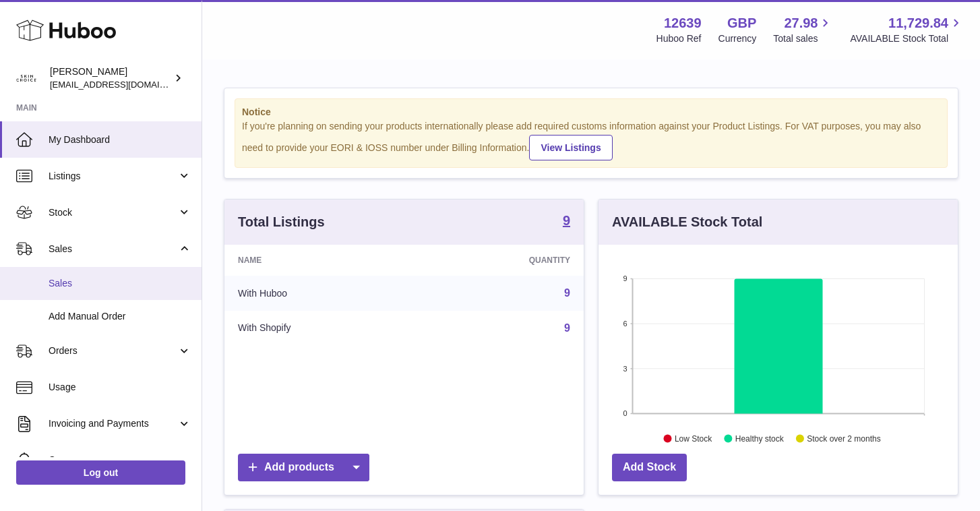 The image size is (980, 511). What do you see at coordinates (803, 30) in the screenshot?
I see `a: 27.98 Total sales` at bounding box center [803, 30].